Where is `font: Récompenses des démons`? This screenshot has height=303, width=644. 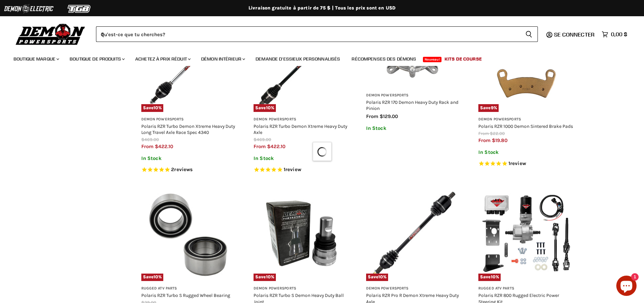 font: Récompenses des démons is located at coordinates (384, 59).